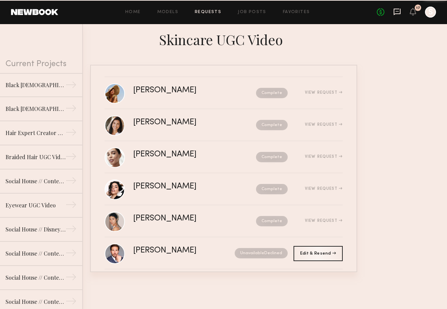 This screenshot has height=309, width=447. Describe the element at coordinates (318, 254) in the screenshot. I see `span: Edit & Resend` at that location.